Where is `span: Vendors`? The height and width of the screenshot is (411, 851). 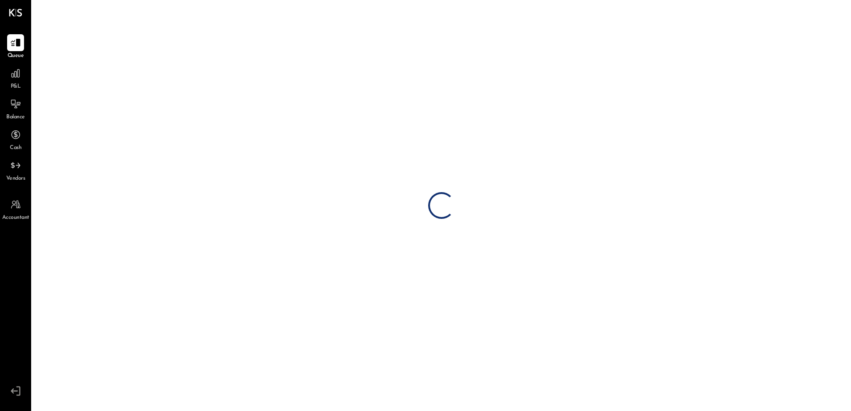
span: Vendors is located at coordinates (16, 179).